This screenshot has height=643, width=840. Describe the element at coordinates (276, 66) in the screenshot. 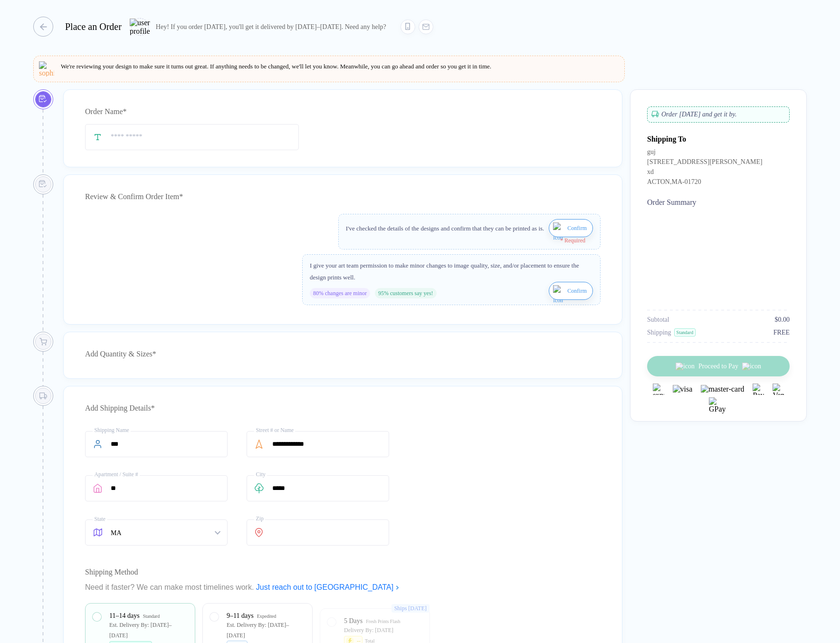

I see `span: We're reviewing your design to make sure it turns out great. If anything needs to be changed, we'...` at that location.